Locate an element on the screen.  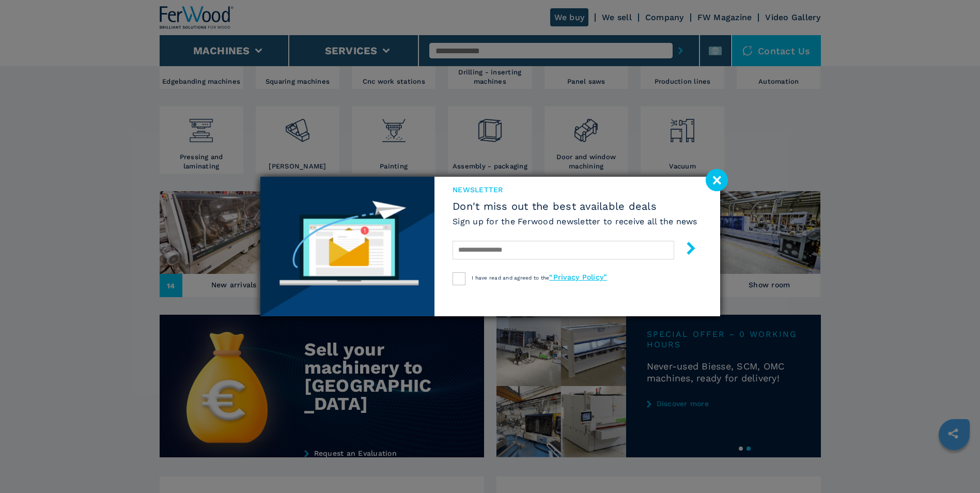
img: Newsletter image is located at coordinates (347, 246).